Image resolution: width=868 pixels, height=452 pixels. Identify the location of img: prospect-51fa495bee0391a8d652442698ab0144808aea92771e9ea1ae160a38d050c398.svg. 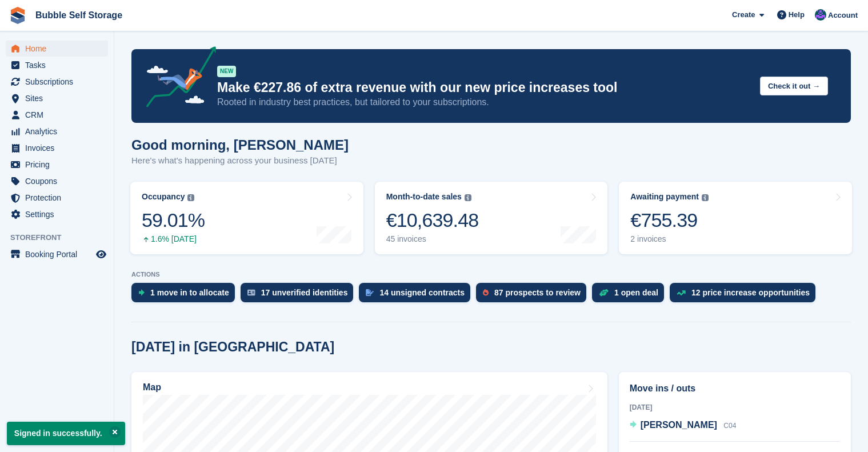
(486, 293).